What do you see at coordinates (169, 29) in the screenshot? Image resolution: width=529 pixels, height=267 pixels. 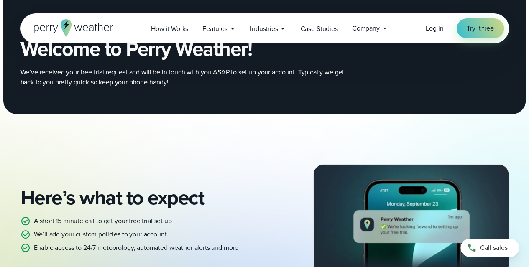 I see `span: How it Works` at bounding box center [169, 29].